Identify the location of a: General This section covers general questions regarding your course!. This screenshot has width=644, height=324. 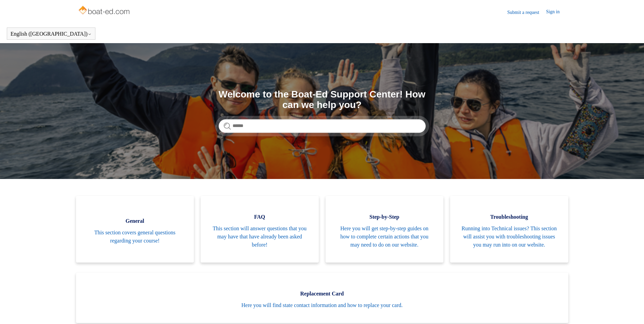
(135, 229).